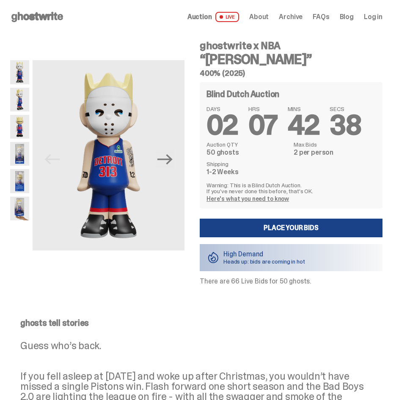 The image size is (399, 400). Describe the element at coordinates (213, 17) in the screenshot. I see `a: Auction LIVE` at that location.